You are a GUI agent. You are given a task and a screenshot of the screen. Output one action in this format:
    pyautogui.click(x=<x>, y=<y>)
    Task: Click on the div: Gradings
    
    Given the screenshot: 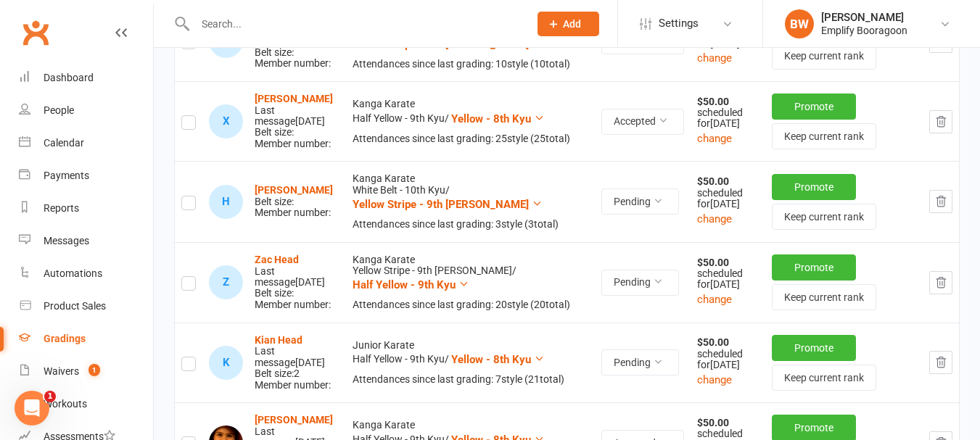 What is the action you would take?
    pyautogui.click(x=65, y=339)
    